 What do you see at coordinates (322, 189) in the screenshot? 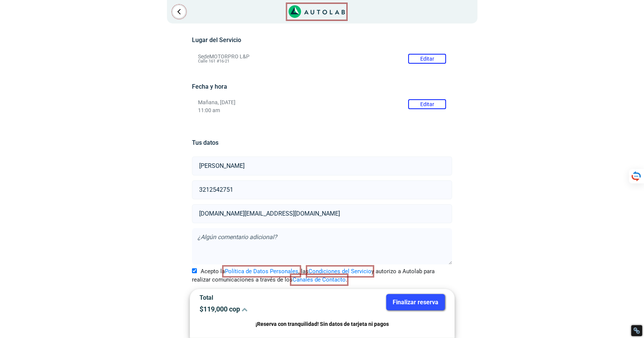
I see `input: Celular` at bounding box center [322, 189].